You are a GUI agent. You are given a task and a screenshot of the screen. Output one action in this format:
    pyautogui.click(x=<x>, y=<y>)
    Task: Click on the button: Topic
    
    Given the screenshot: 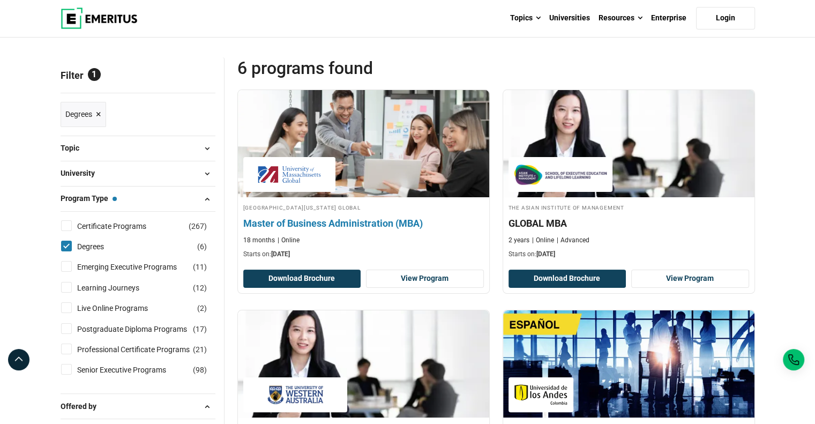 What is the action you would take?
    pyautogui.click(x=138, y=148)
    